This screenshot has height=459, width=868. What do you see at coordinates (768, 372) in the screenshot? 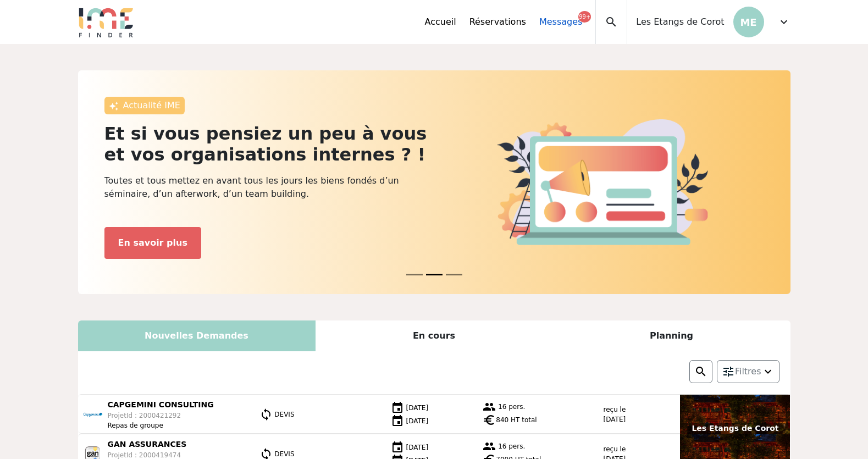
I see `img: arrow_down.png` at bounding box center [768, 372].